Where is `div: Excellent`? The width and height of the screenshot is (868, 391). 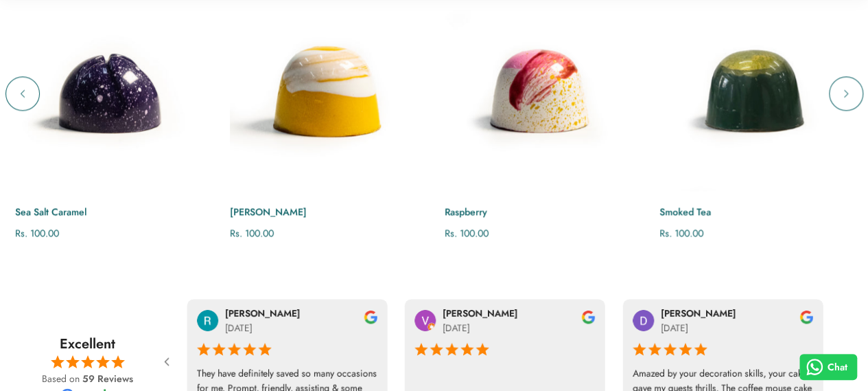
div: Excellent is located at coordinates (87, 344).